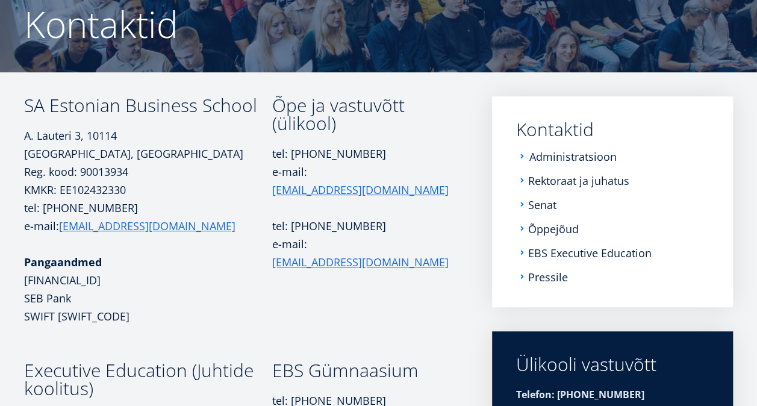 The width and height of the screenshot is (757, 406). I want to click on a: Pressile, so click(548, 277).